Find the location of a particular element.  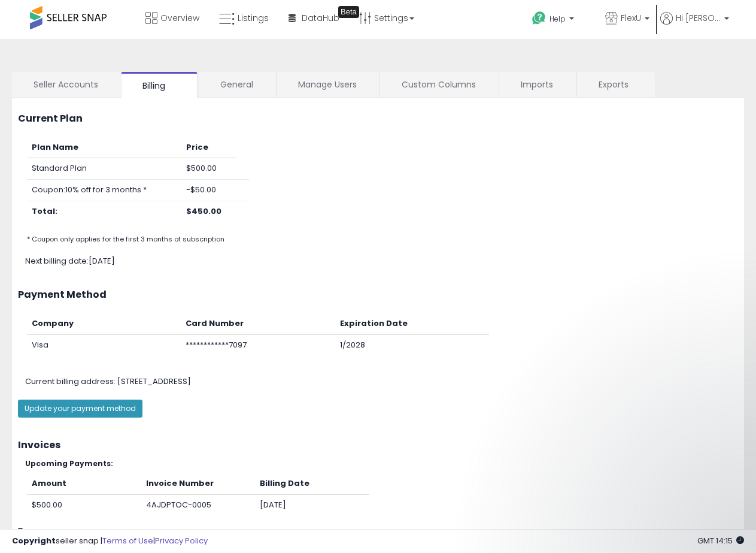

a: Seller Accounts is located at coordinates (66, 85).